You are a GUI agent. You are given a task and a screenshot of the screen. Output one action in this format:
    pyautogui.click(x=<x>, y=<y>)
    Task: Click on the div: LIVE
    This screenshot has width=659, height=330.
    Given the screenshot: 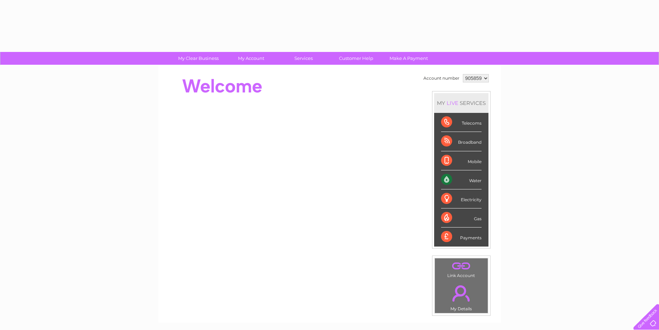 What is the action you would take?
    pyautogui.click(x=452, y=103)
    